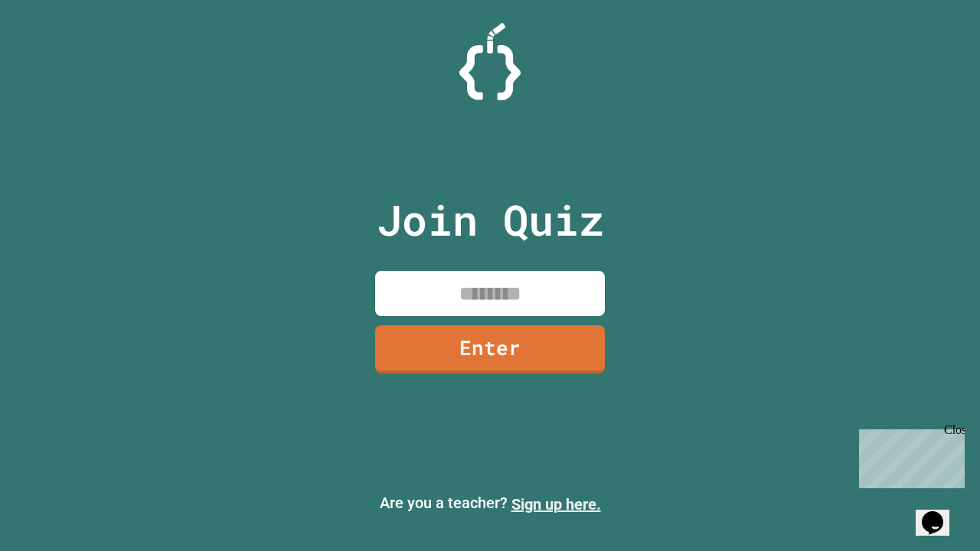  Describe the element at coordinates (490, 503) in the screenshot. I see `p: Are you a teacher?` at that location.